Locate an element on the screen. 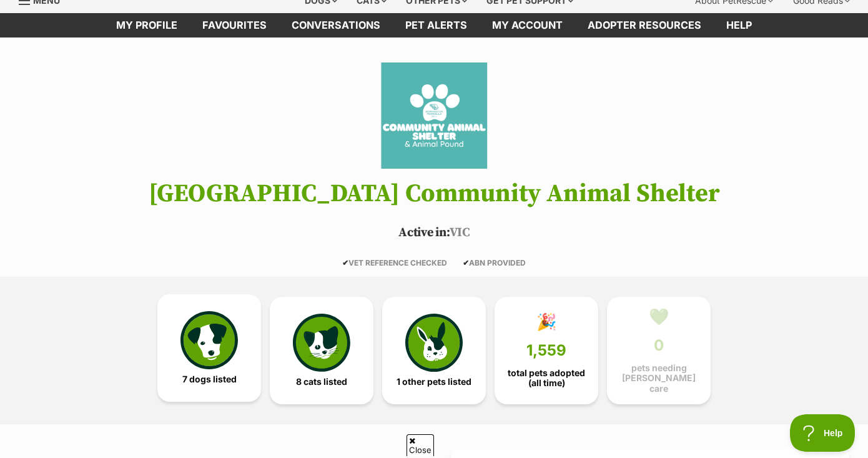 This screenshot has height=458, width=868. a: Adopter resources is located at coordinates (645, 25).